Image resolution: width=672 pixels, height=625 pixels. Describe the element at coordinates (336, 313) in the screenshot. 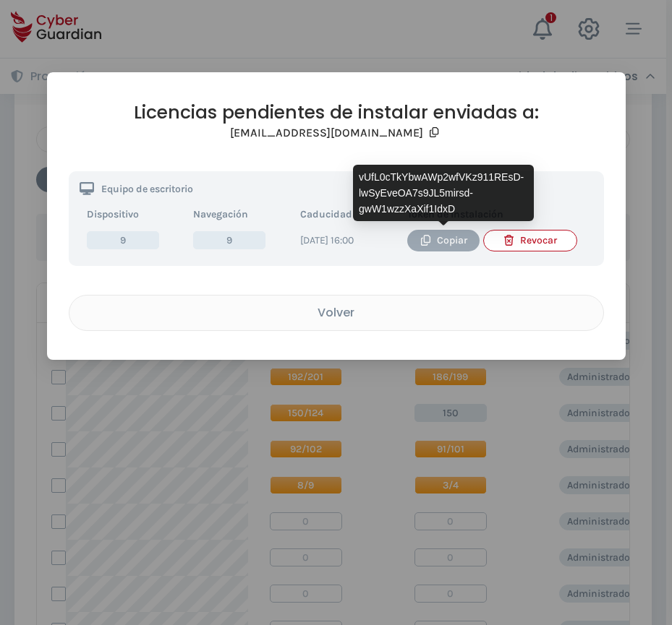

I see `button: Volver` at that location.